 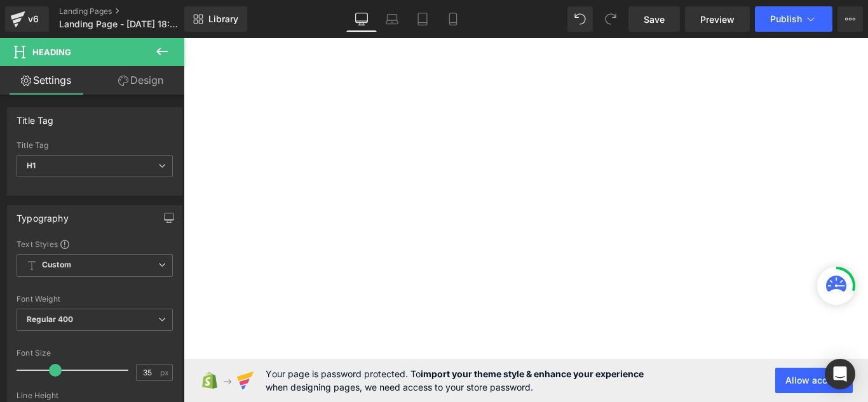 What do you see at coordinates (532, 374) in the screenshot?
I see `strong: import your theme style & enhance your experience` at bounding box center [532, 374].